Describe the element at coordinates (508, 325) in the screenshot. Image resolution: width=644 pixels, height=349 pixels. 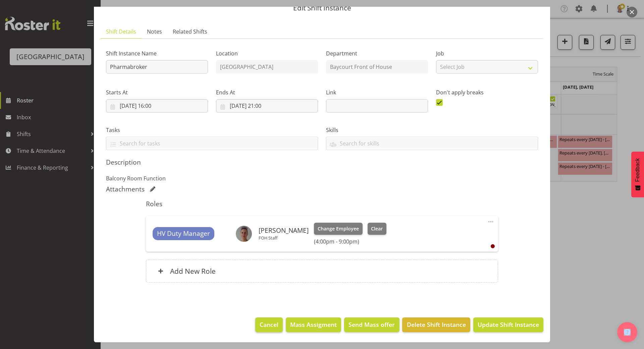
I see `button: Update Shift Instance` at that location.